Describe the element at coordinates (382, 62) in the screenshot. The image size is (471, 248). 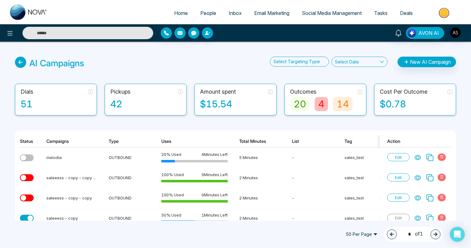
I see `span: down` at that location.